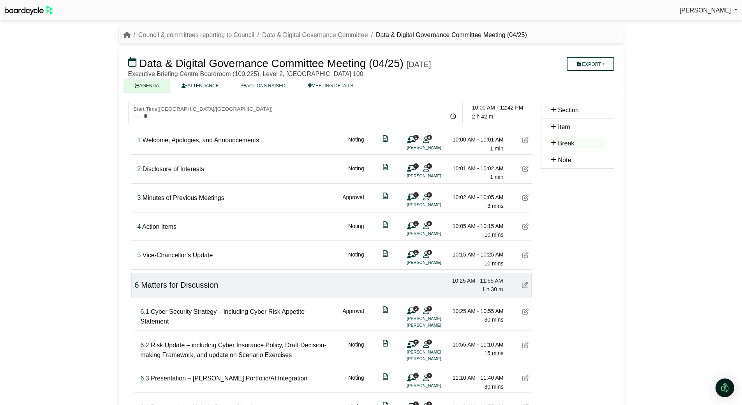  Describe the element at coordinates (494, 353) in the screenshot. I see `span: 15 mins` at that location.